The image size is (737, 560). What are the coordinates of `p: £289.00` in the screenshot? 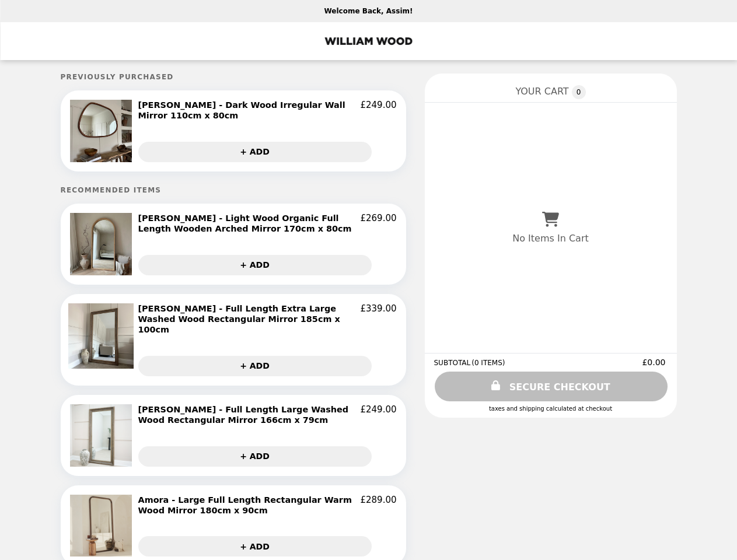 It's located at (378, 505).